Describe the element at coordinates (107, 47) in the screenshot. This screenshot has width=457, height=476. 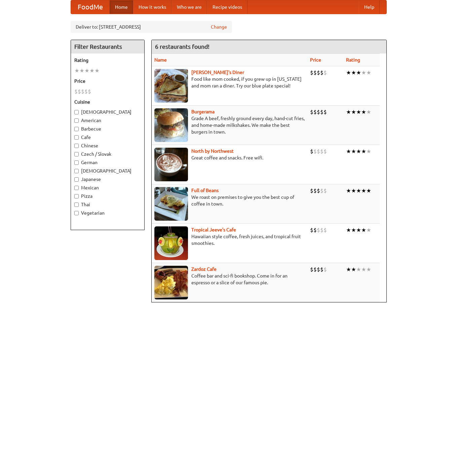
I see `h4: Filter Restaurants` at that location.